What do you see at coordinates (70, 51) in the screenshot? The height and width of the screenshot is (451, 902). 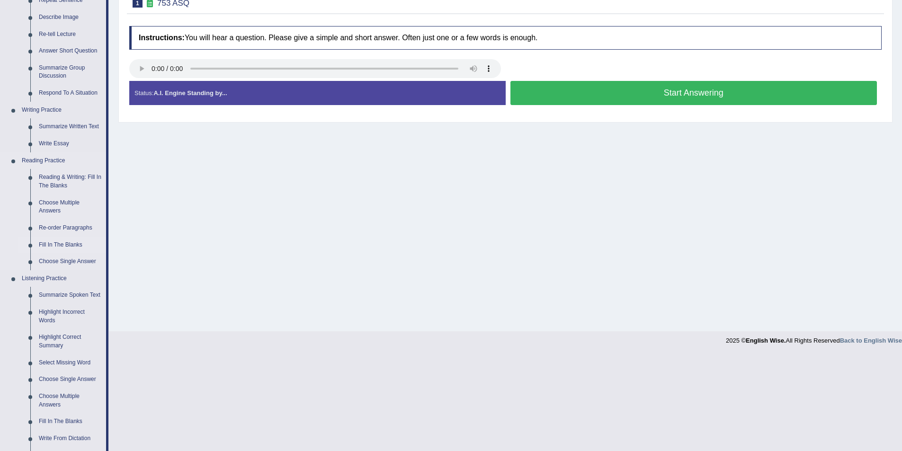 I see `a: Answer Short Question` at bounding box center [70, 51].